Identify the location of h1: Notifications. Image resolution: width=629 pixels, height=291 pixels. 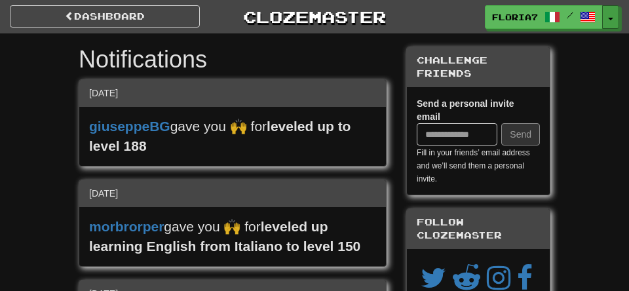
(233, 60).